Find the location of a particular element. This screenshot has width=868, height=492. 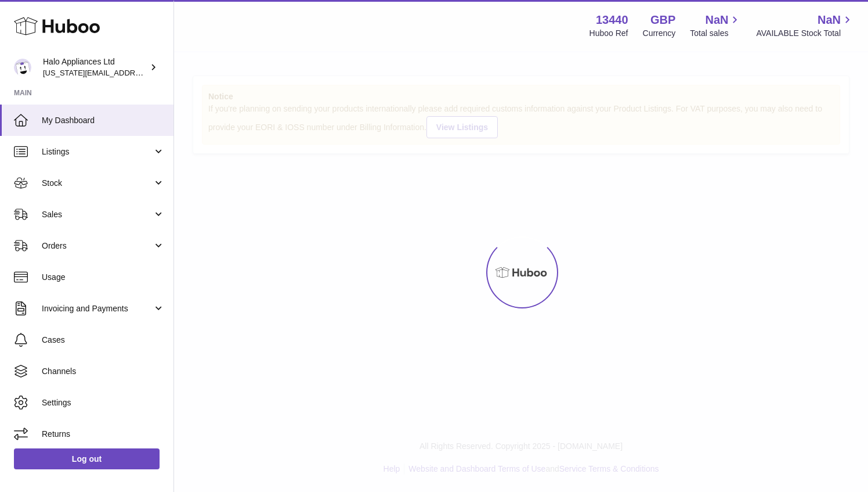

span: Usage is located at coordinates (103, 277).